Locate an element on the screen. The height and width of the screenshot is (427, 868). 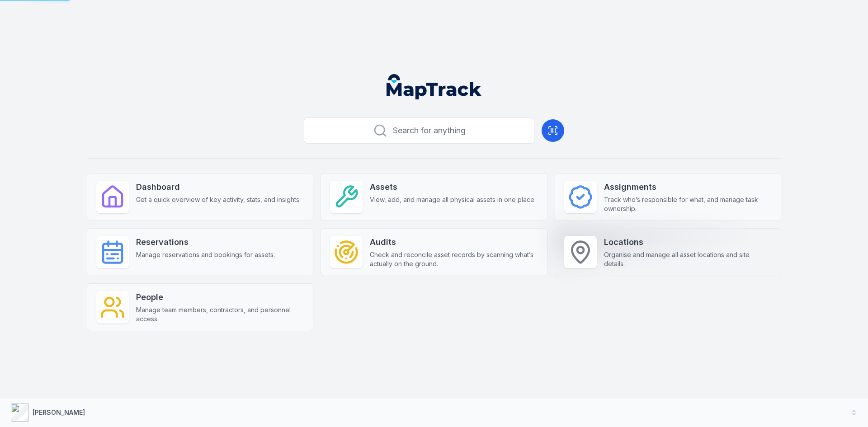
strong: Reservations is located at coordinates (205, 242).